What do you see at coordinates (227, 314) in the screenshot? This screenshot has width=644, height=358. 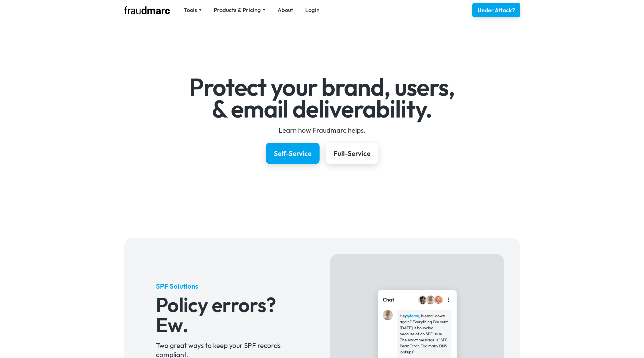 I see `h3: Policy errors? Ew.` at bounding box center [227, 314].